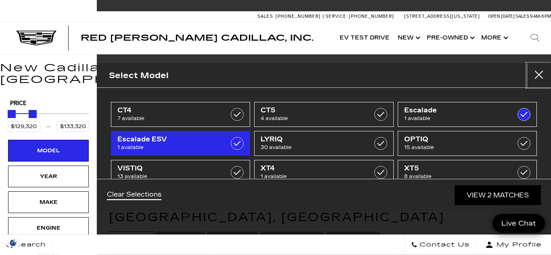  Describe the element at coordinates (171, 140) in the screenshot. I see `span: Escalade ESV` at that location.